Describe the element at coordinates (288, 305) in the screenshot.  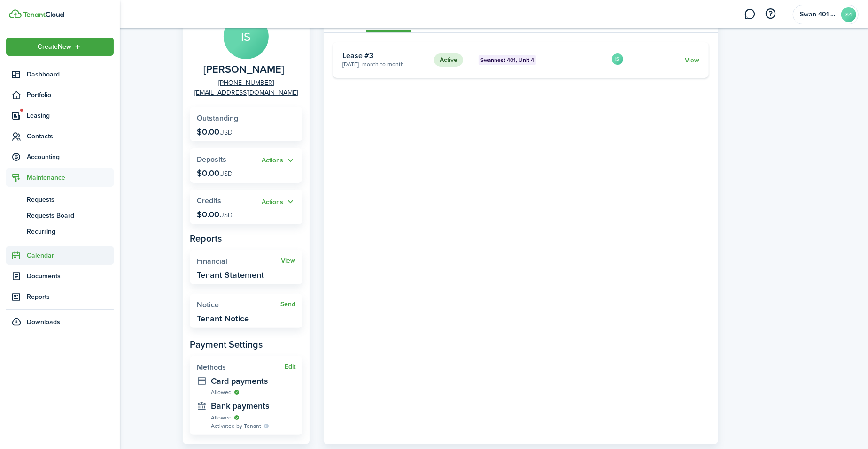
I see `a: Send` at that location.